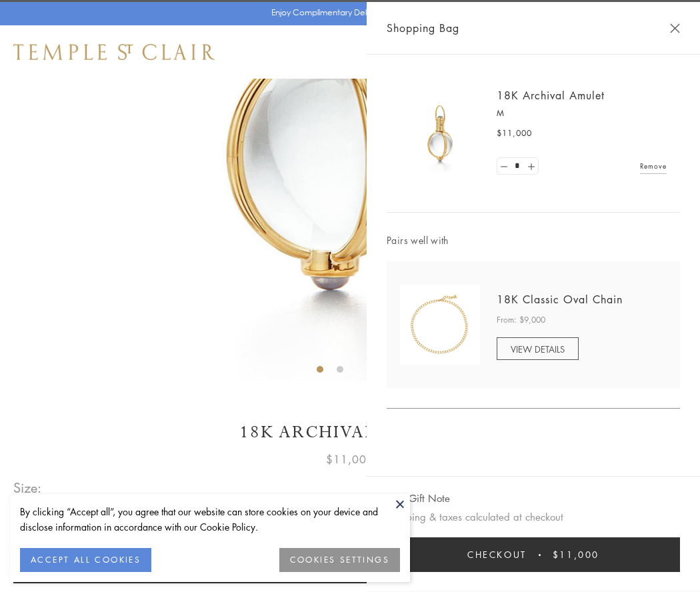 Image resolution: width=700 pixels, height=592 pixels. What do you see at coordinates (675, 28) in the screenshot?
I see `button: Close Shopping Bag` at bounding box center [675, 28].